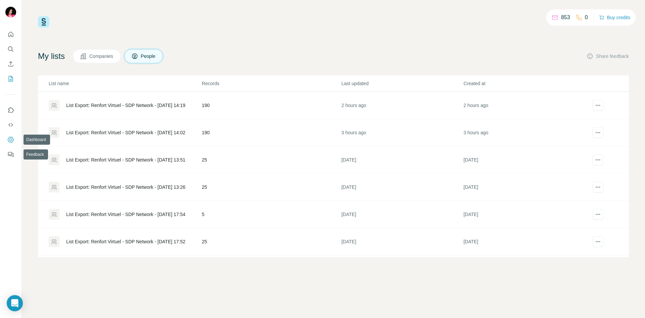 The image size is (645, 318). Describe the element at coordinates (11, 125) in the screenshot. I see `button: Use Surfe API` at that location.